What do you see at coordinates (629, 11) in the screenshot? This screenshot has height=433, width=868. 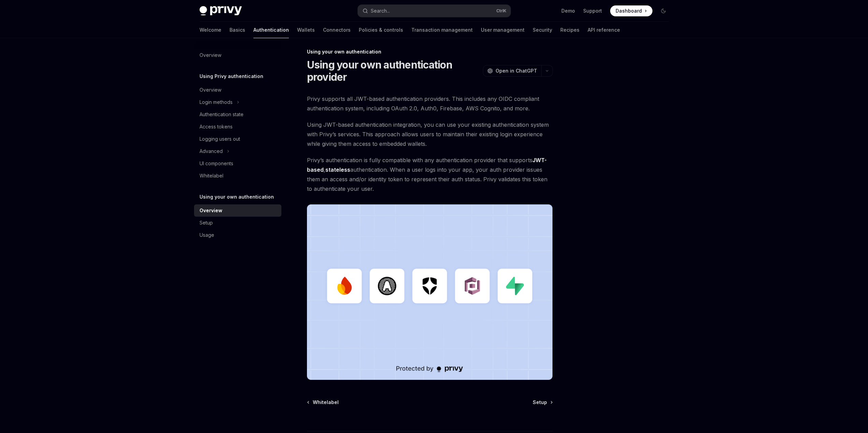 I see `span: Dashboard` at bounding box center [629, 11].